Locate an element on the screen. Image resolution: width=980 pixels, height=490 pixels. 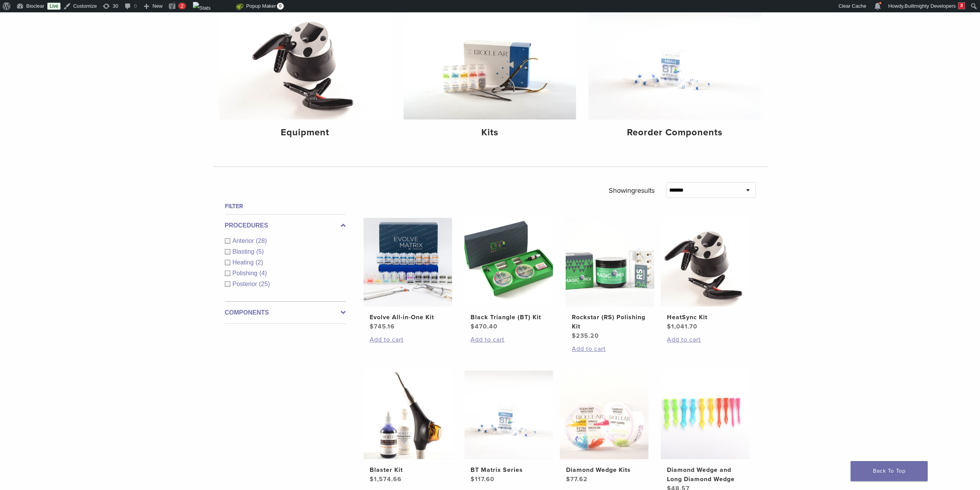
bdi: 1,041.70 is located at coordinates (682, 326).